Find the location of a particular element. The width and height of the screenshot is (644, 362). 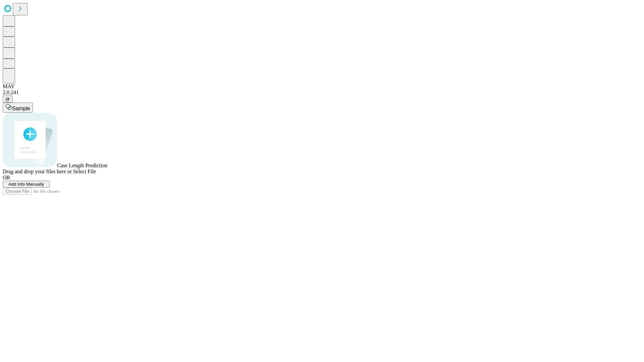

div: 2.0.241 is located at coordinates (322, 93).